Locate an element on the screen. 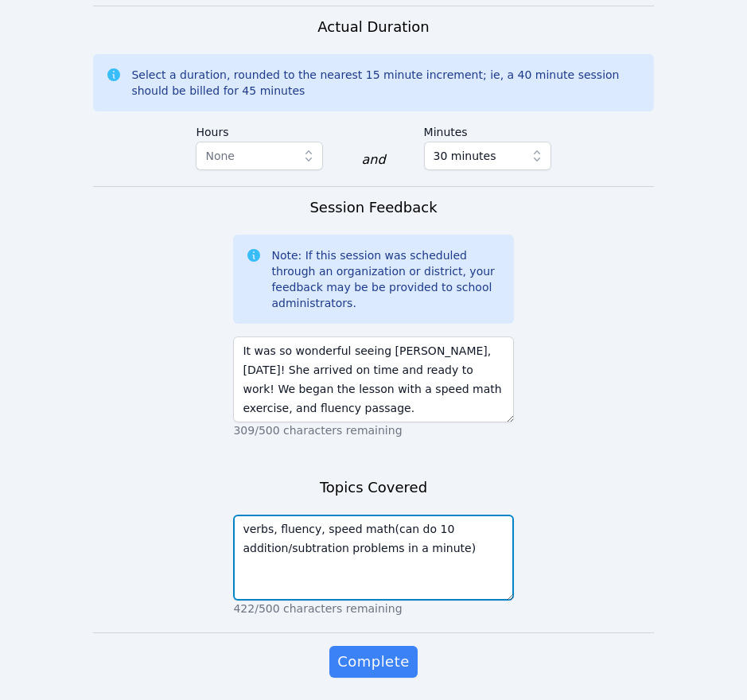  span: 30 minutes is located at coordinates (465, 156).